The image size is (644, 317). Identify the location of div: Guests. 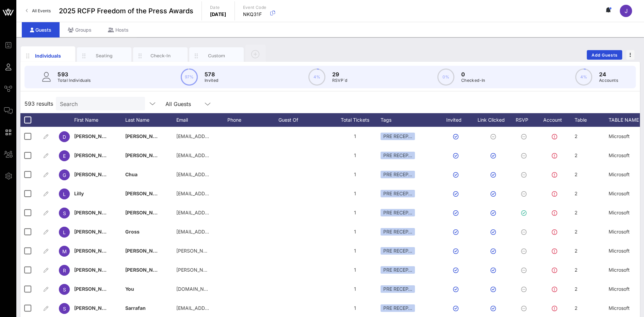
(40, 29).